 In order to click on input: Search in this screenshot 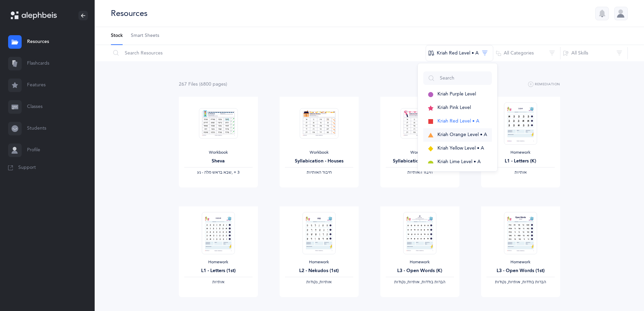, I will do `click(457, 78)`.